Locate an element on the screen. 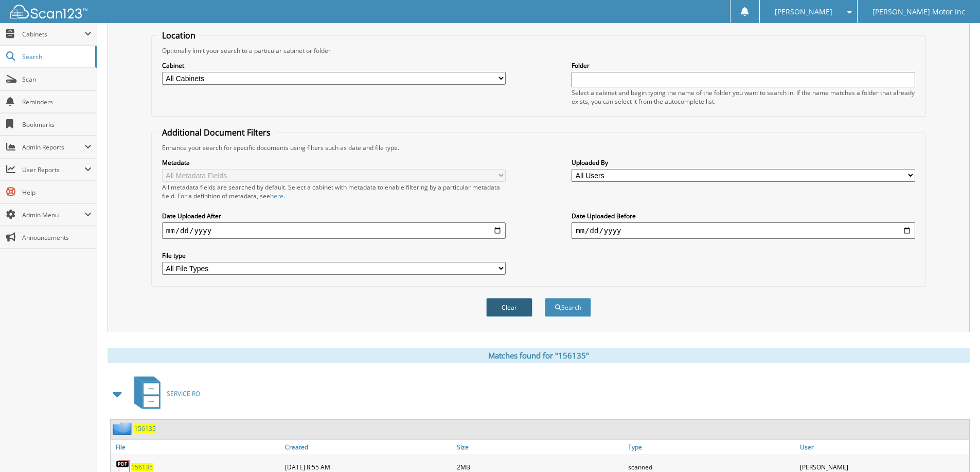 The height and width of the screenshot is (472, 980). span: Admin Reports is located at coordinates (53, 147).